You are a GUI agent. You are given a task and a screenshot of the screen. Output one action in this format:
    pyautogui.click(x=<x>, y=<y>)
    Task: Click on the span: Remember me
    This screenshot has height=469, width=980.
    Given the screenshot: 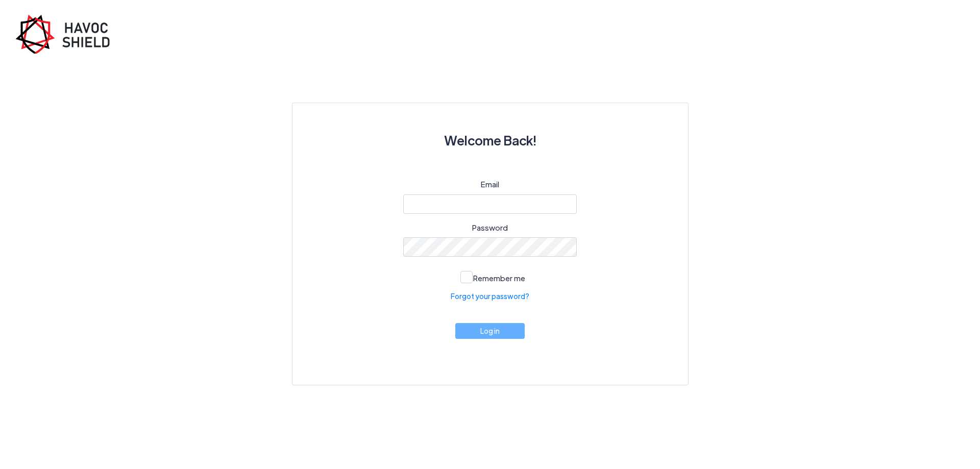 What is the action you would take?
    pyautogui.click(x=499, y=278)
    